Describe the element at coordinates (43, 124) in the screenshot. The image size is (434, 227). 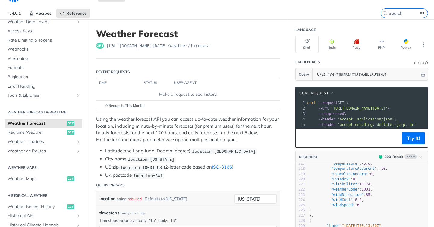
I see `a: Weather Forecastget` at that location.